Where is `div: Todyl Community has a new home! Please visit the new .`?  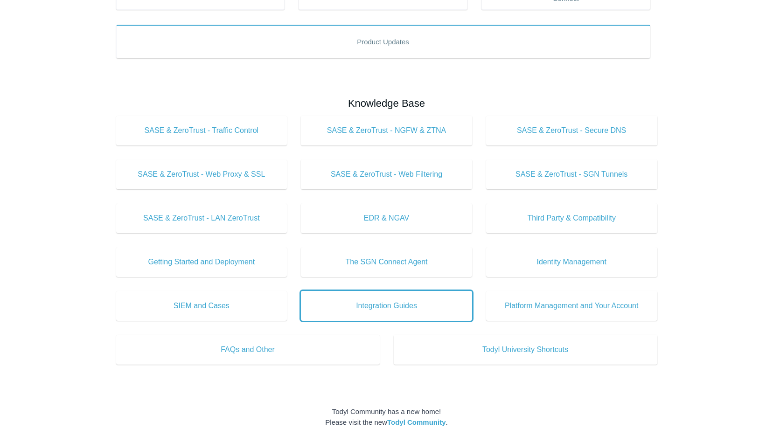
div: Todyl Community has a new home! Please visit the new . is located at coordinates (387, 417).